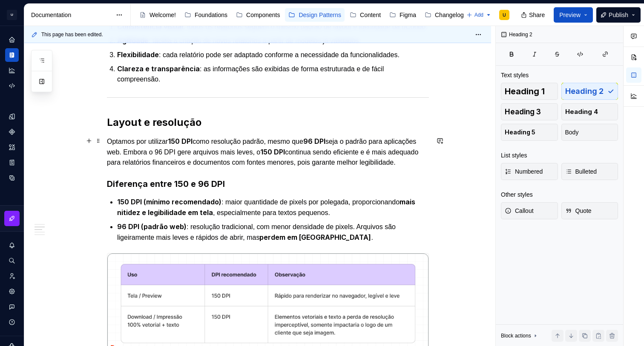 Image resolution: width=644 pixels, height=346 pixels. I want to click on span: Heading 4, so click(582, 112).